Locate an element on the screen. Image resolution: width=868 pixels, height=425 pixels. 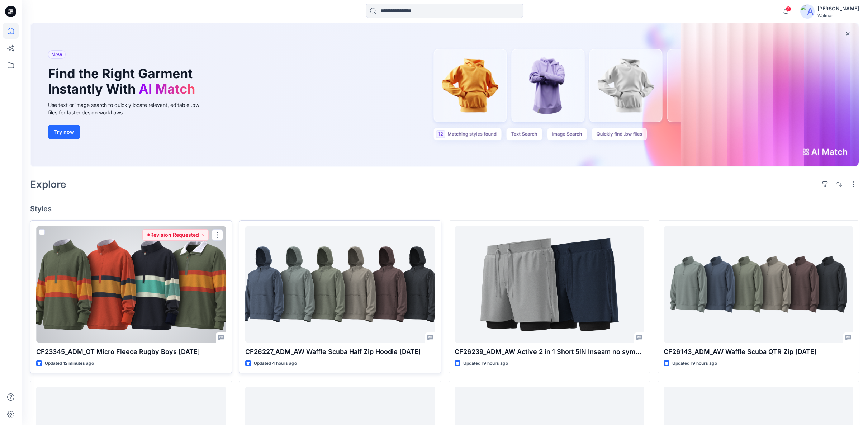
h4: Styles is located at coordinates (445, 208).